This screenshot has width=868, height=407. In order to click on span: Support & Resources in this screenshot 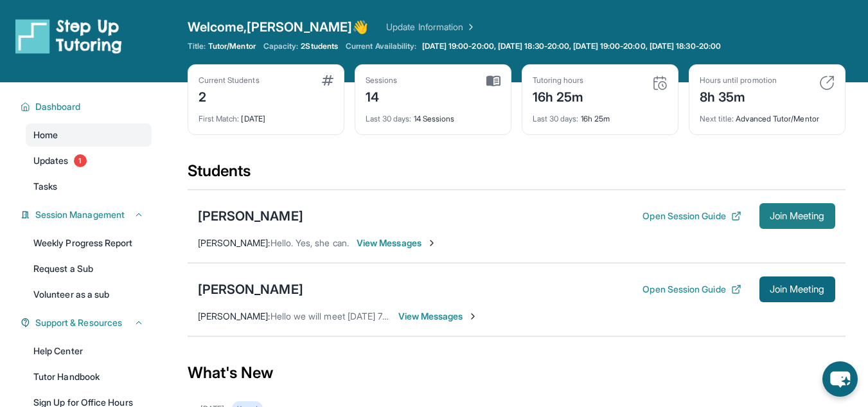, I will do `click(79, 322)`.